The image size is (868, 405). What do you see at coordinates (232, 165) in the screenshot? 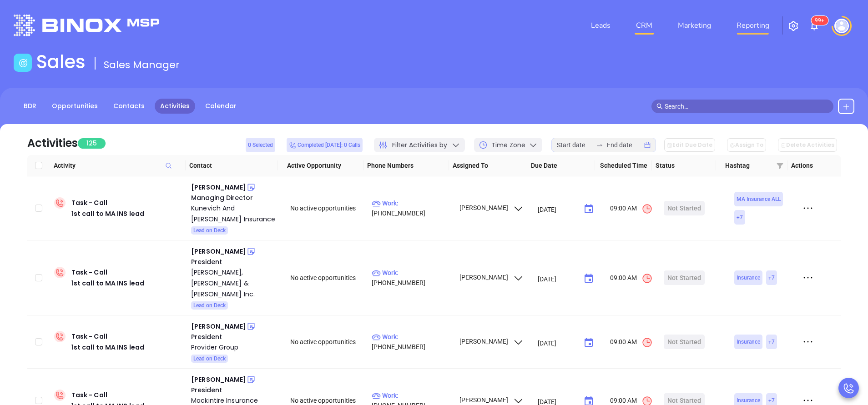
I see `th: Contact` at bounding box center [232, 165].